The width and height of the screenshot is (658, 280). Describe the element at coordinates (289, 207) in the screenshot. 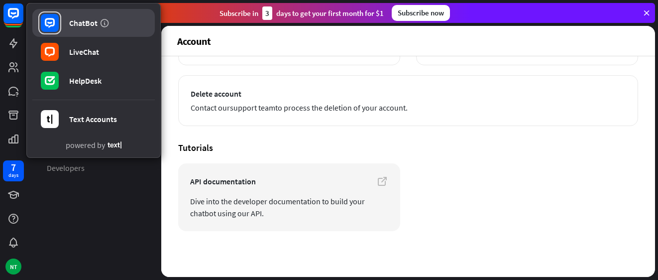

I see `span: Dive into the developer documentation to build your chatbot using our API.` at that location.